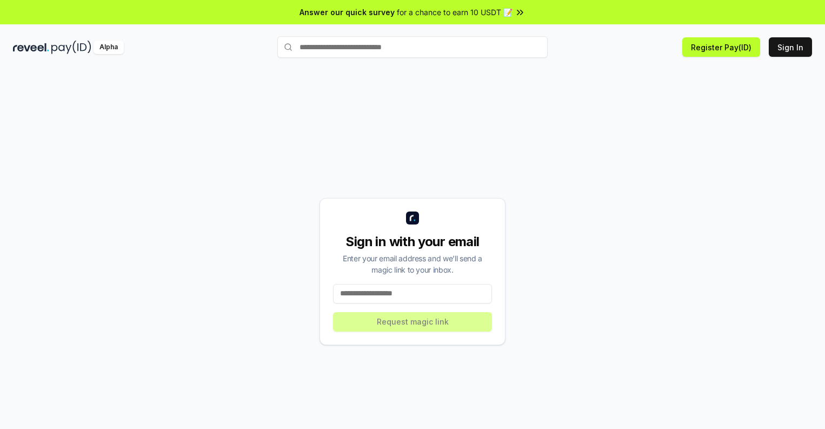 The image size is (825, 429). I want to click on img: logo_small, so click(413, 218).